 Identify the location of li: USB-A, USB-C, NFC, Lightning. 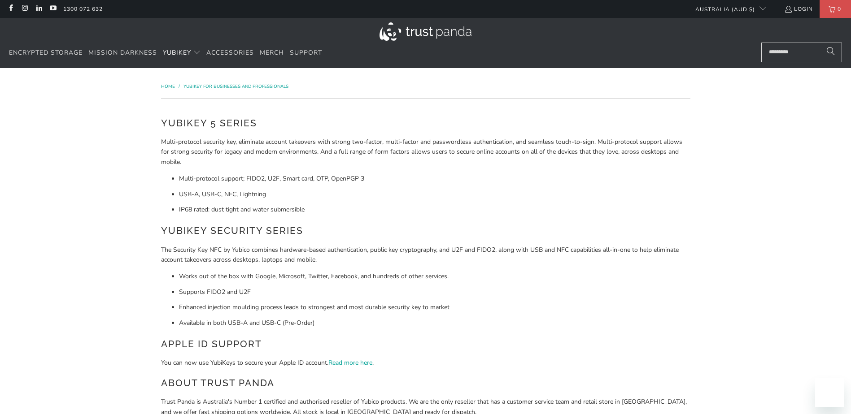
(435, 195).